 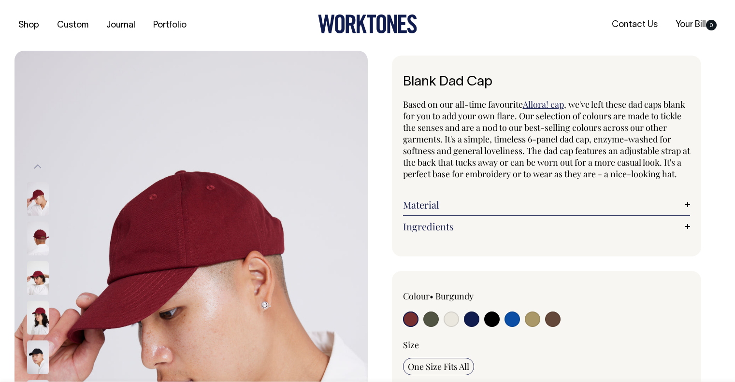 What do you see at coordinates (121, 25) in the screenshot?
I see `a: Journal` at bounding box center [121, 25].